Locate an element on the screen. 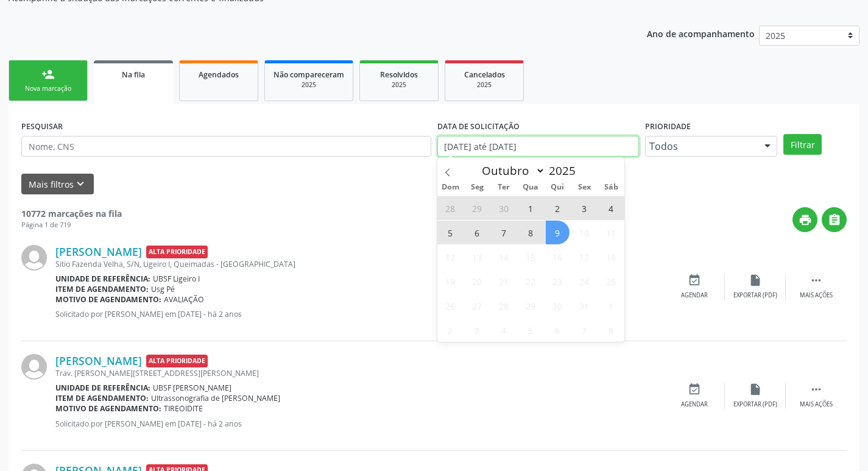  span: Novembro 2, 2025 is located at coordinates (451, 330).